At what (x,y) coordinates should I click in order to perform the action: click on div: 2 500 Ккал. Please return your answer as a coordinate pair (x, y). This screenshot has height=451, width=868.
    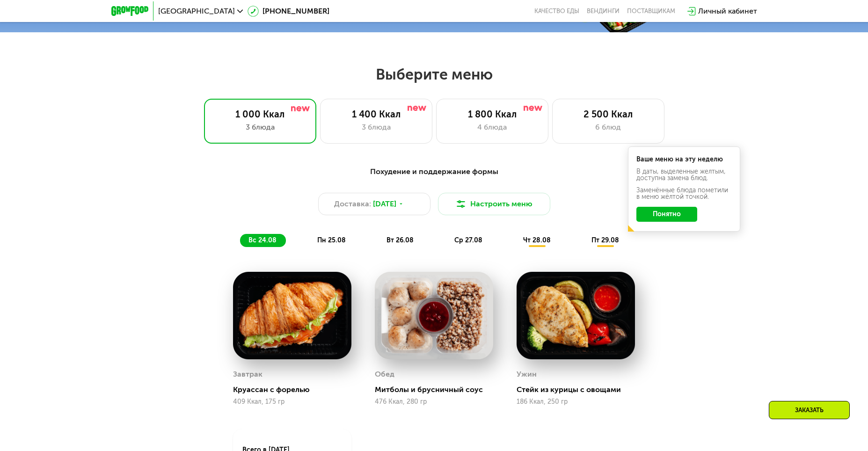
    Looking at the image, I should click on (609, 114).